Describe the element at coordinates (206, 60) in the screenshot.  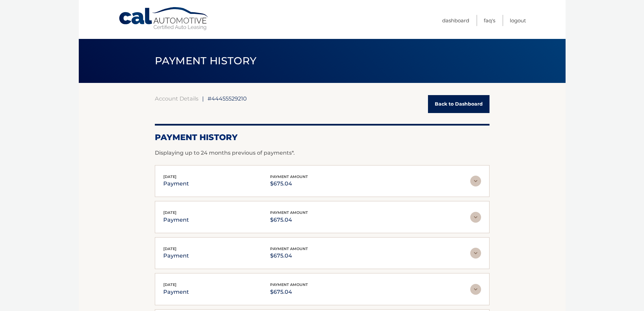
I see `span: PAYMENT HISTORY` at that location.